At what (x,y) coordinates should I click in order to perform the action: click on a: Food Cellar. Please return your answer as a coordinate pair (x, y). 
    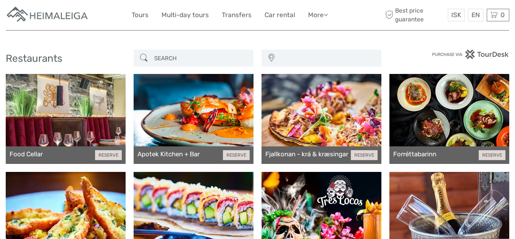
    Looking at the image, I should click on (26, 154).